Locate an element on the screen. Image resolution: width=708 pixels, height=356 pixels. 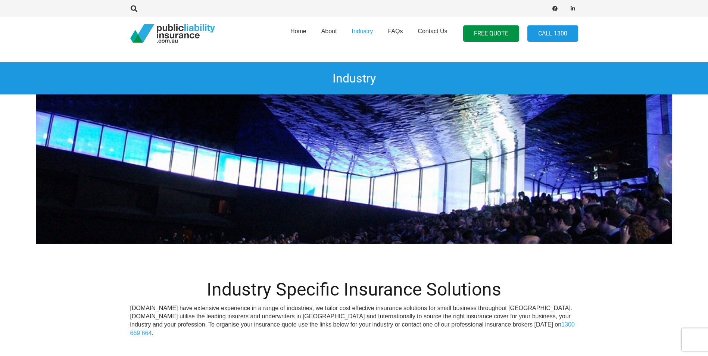
a: pli_logotransparent is located at coordinates (172, 34).